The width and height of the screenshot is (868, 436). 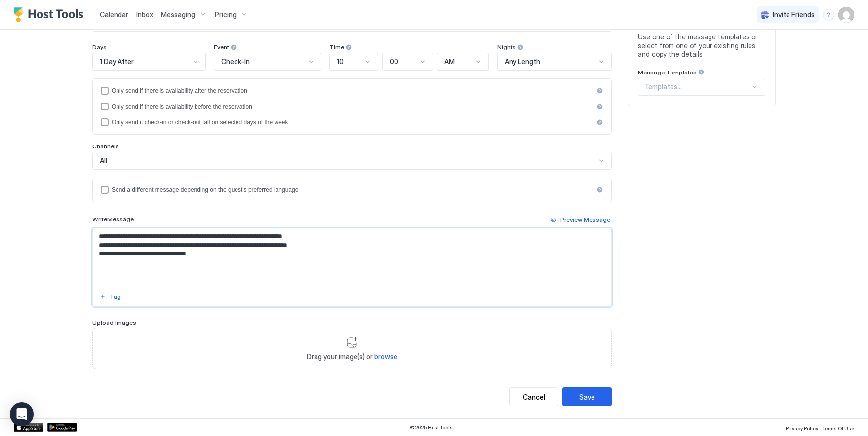 I want to click on div: Only send if check-in or check-out fall on selected days of the week, so click(x=353, y=122).